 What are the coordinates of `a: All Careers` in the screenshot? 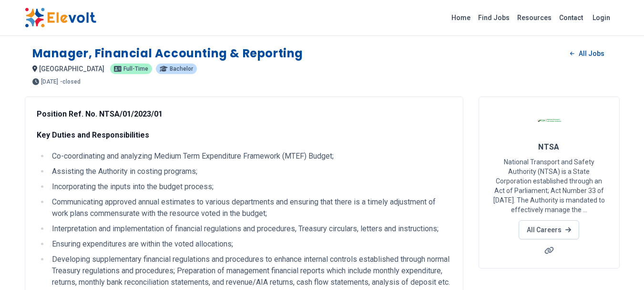 It's located at (549, 230).